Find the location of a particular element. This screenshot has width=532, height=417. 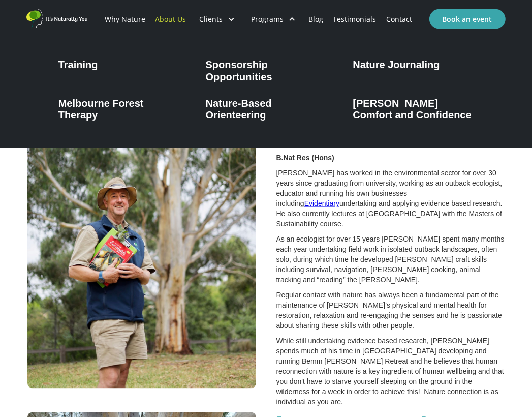

a: Melbourne Forest Therapy is located at coordinates (119, 108).